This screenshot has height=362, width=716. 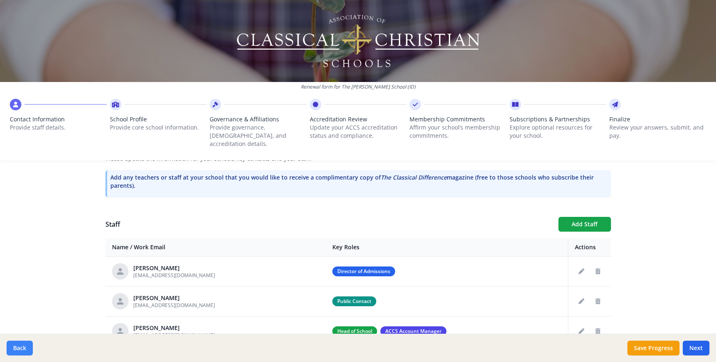 What do you see at coordinates (359, 182) in the screenshot?
I see `p: Add any teachers or staff at your school that you would like to receive a complimentary copy of m...` at bounding box center [359, 182].